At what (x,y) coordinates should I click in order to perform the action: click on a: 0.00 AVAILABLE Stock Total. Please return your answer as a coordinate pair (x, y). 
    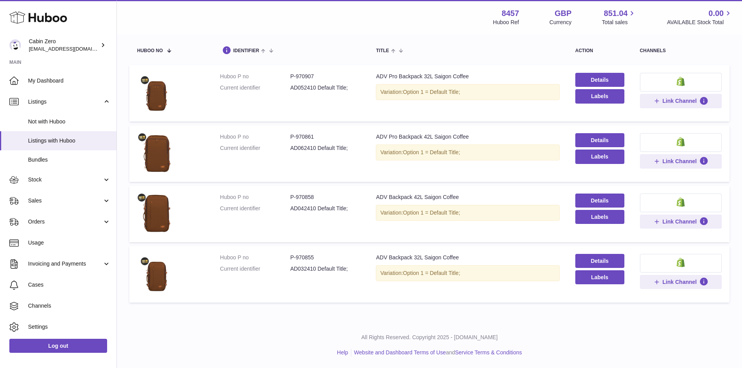
    Looking at the image, I should click on (700, 17).